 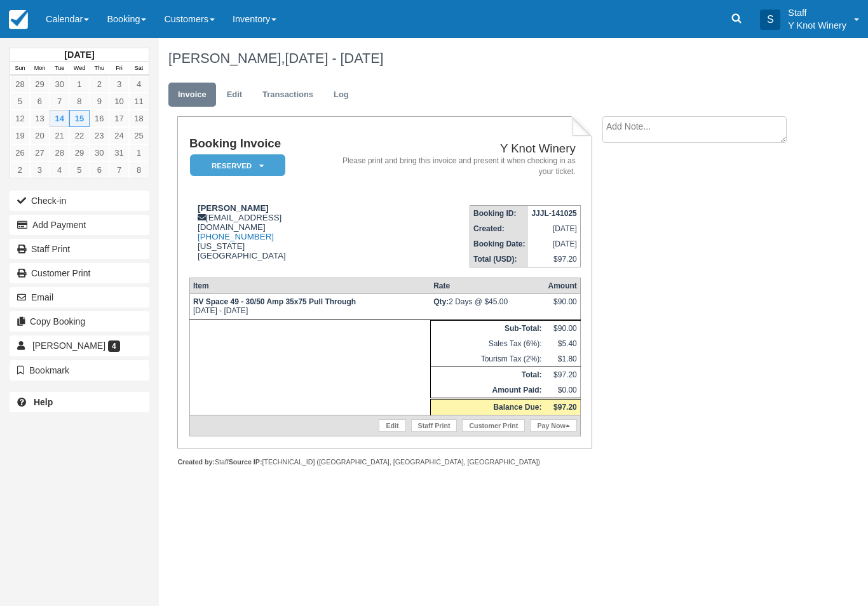 What do you see at coordinates (79, 225) in the screenshot?
I see `button: Add Payment` at bounding box center [79, 225].